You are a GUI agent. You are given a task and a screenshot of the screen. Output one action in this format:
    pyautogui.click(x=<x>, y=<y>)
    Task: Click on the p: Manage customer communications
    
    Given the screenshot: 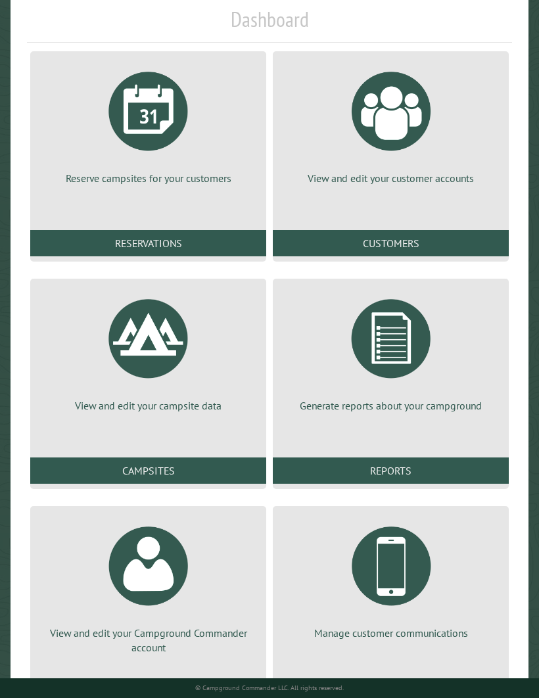 What is the action you would take?
    pyautogui.click(x=390, y=633)
    